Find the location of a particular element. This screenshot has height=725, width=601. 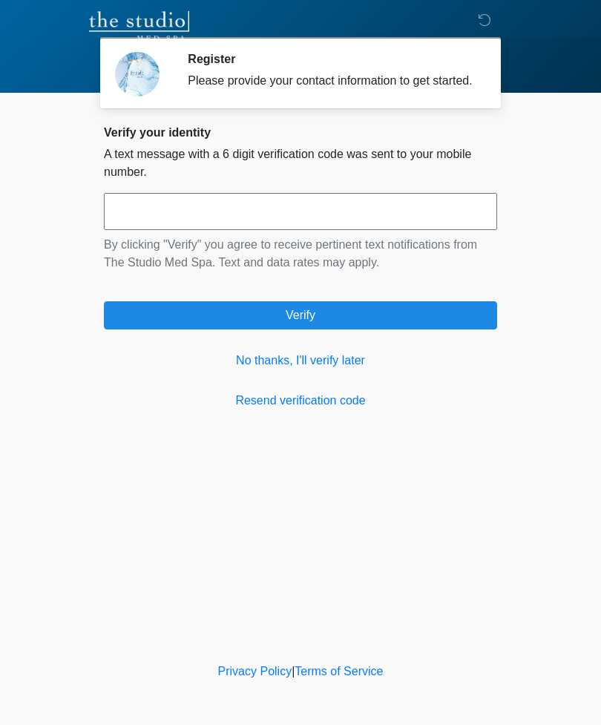

a: Terms of Service is located at coordinates (338, 671).